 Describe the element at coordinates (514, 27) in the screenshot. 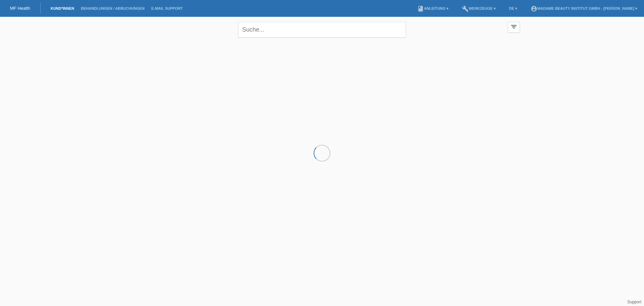

I see `i: filter_list` at that location.